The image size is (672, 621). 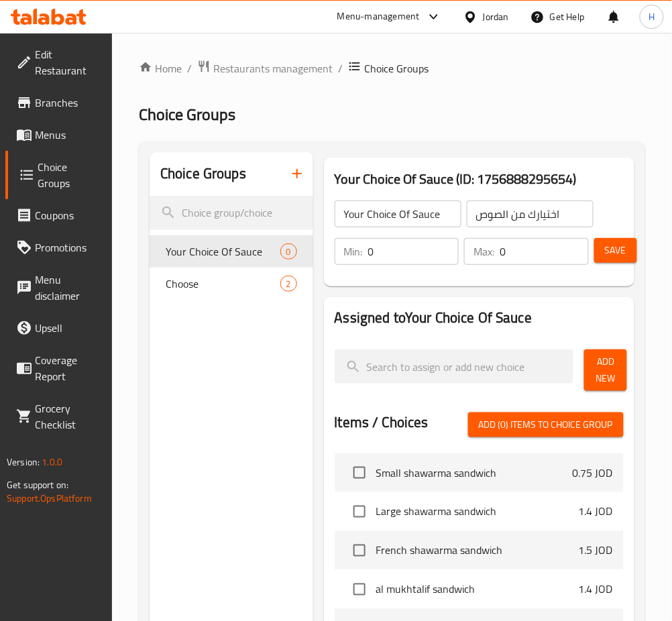 I want to click on button: Add New, so click(x=606, y=370).